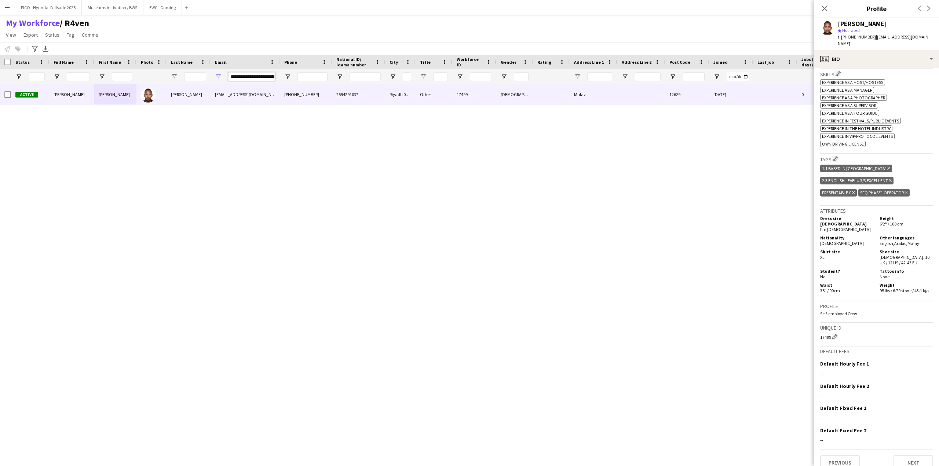  Describe the element at coordinates (407, 77) in the screenshot. I see `input: City Filter Input` at that location.